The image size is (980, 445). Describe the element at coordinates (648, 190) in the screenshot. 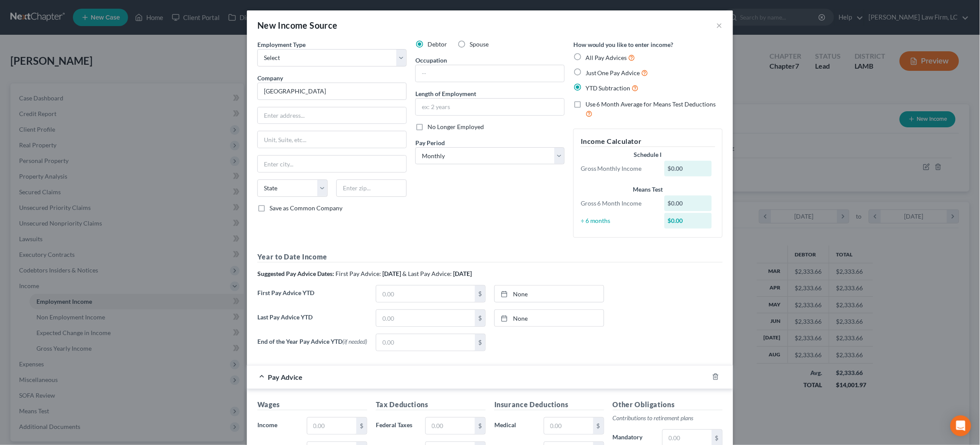

I see `div: Means Test` at that location.